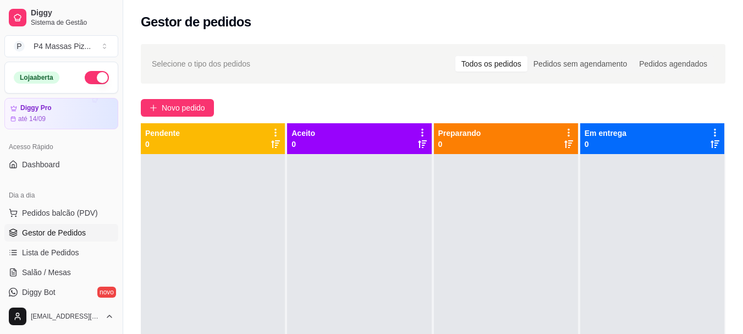 Image resolution: width=743 pixels, height=334 pixels. What do you see at coordinates (183, 108) in the screenshot?
I see `span: Novo pedido` at bounding box center [183, 108].